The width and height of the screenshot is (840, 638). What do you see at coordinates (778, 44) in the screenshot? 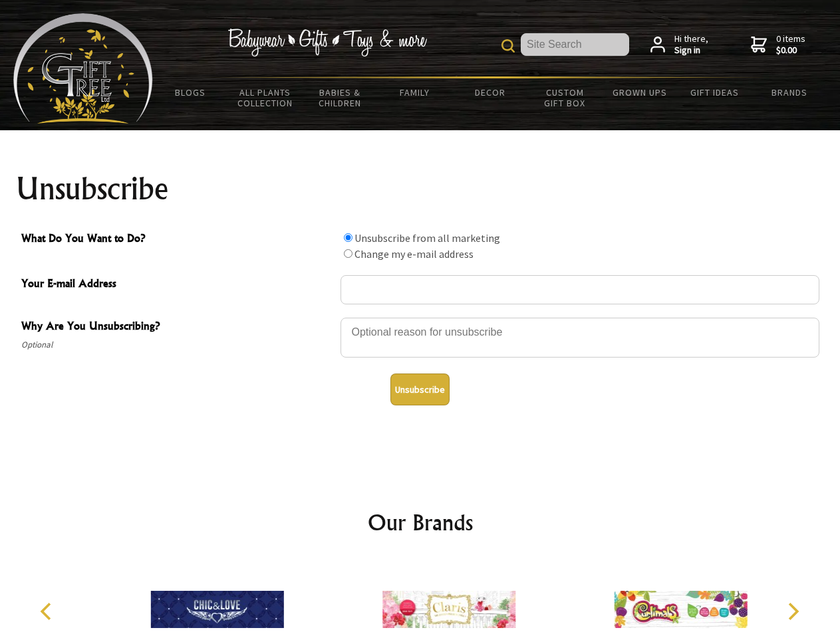
I see `a: 0 items$0.00` at bounding box center [778, 44].